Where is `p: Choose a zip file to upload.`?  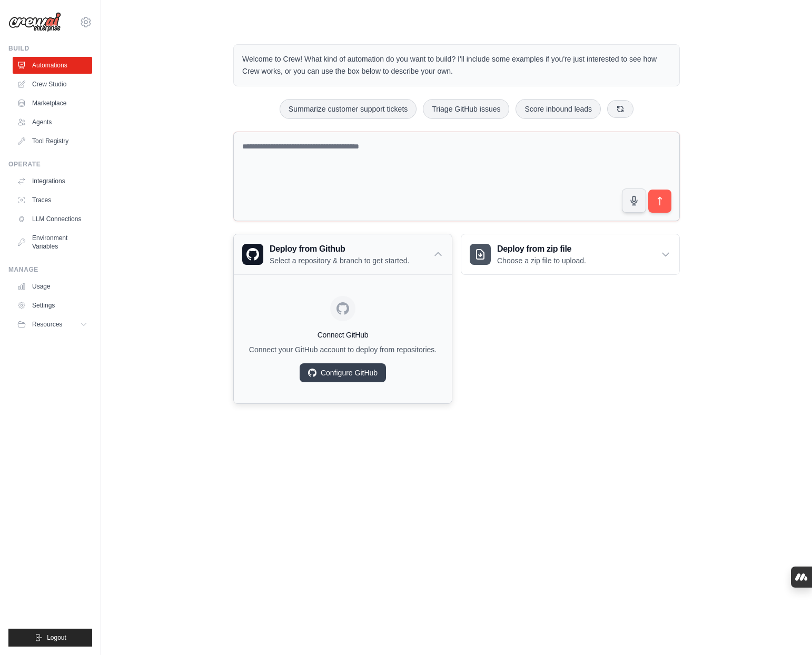 p: Choose a zip file to upload. is located at coordinates (541, 261).